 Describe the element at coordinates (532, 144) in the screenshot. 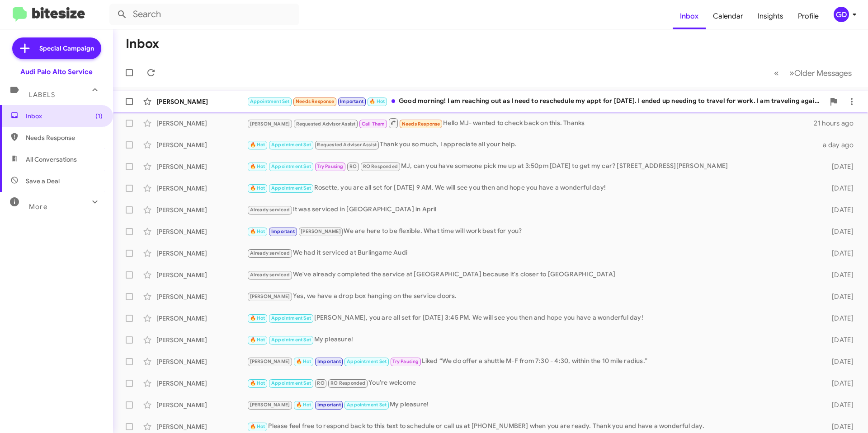

I see `div: Thank you so much, I appreciate all your help.` at that location.